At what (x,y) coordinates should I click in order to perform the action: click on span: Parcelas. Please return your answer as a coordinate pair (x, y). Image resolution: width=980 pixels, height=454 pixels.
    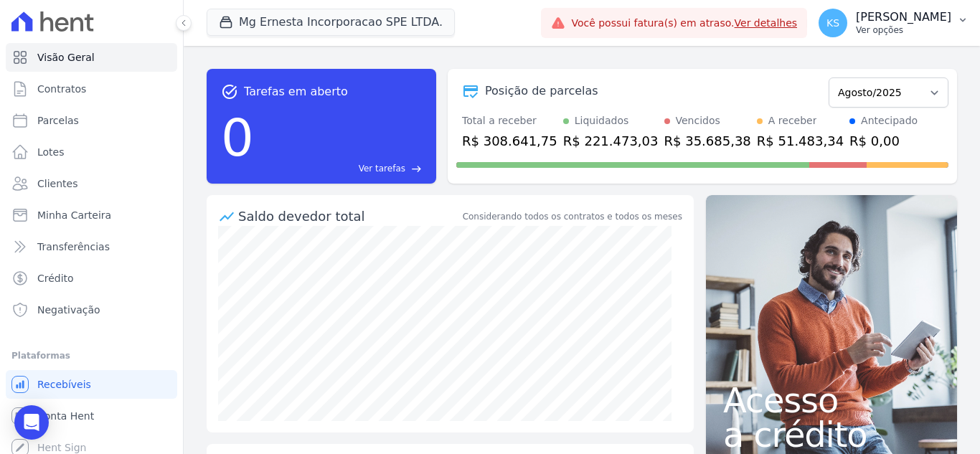
    Looking at the image, I should click on (58, 120).